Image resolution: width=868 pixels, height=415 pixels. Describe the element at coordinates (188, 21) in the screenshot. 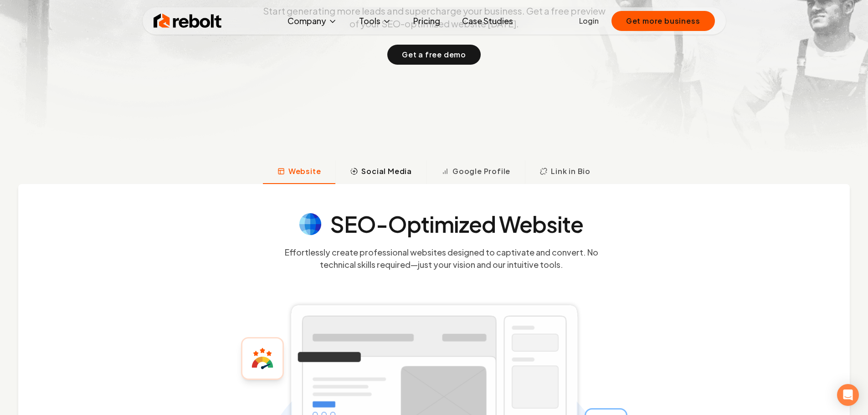

I see `img: Rebolt Logo` at that location.